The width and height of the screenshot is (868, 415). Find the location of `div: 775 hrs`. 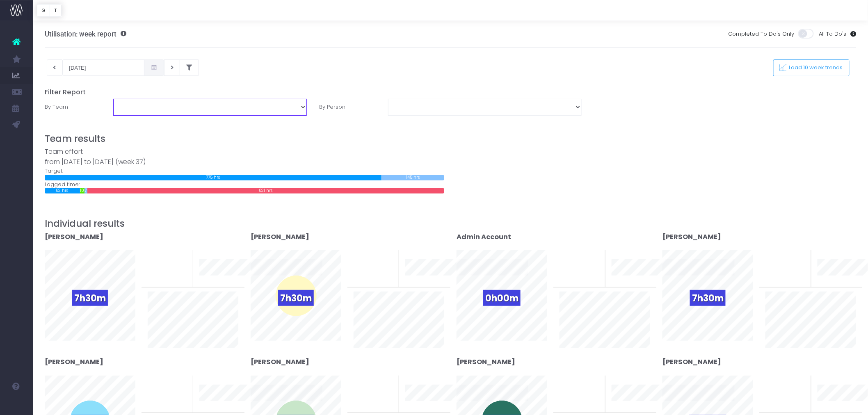

div: 775 hrs is located at coordinates (213, 178).